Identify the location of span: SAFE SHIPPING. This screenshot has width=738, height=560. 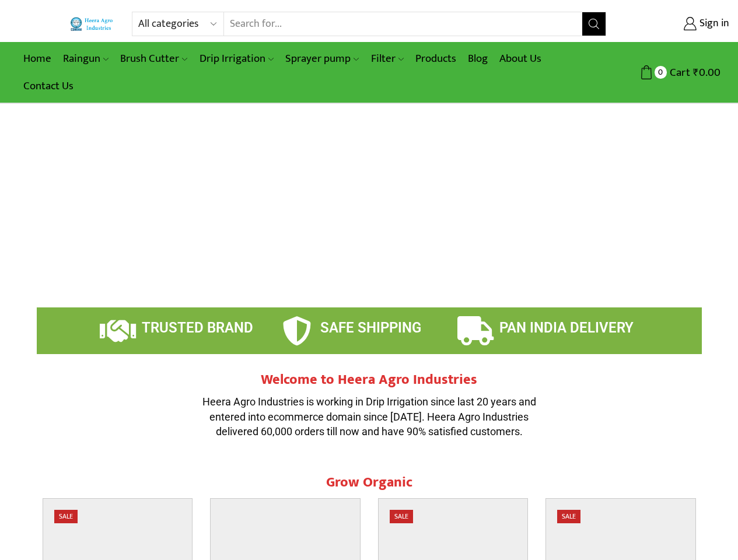
(371, 328).